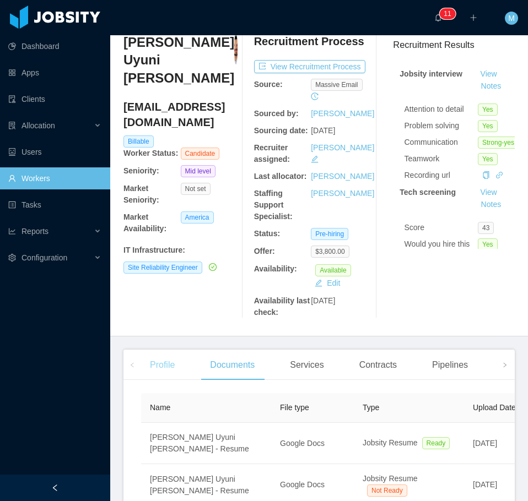 The height and width of the screenshot is (501, 528). Describe the element at coordinates (315, 96) in the screenshot. I see `i: icon: history` at that location.